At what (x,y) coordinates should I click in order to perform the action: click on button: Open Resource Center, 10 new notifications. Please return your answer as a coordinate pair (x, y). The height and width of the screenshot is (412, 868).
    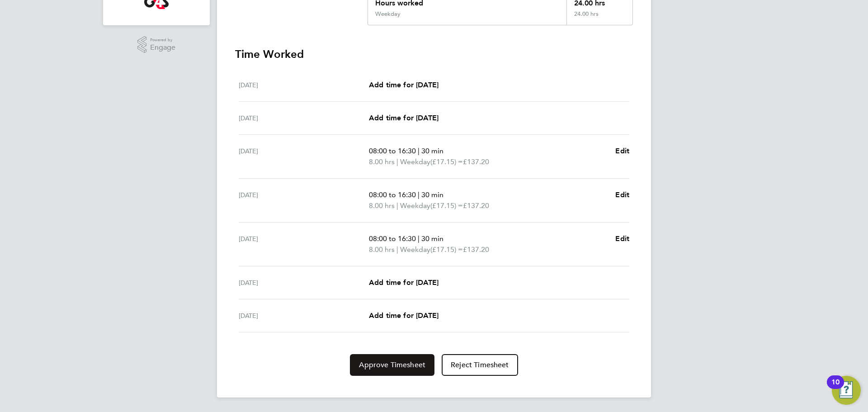
    Looking at the image, I should click on (847, 391).